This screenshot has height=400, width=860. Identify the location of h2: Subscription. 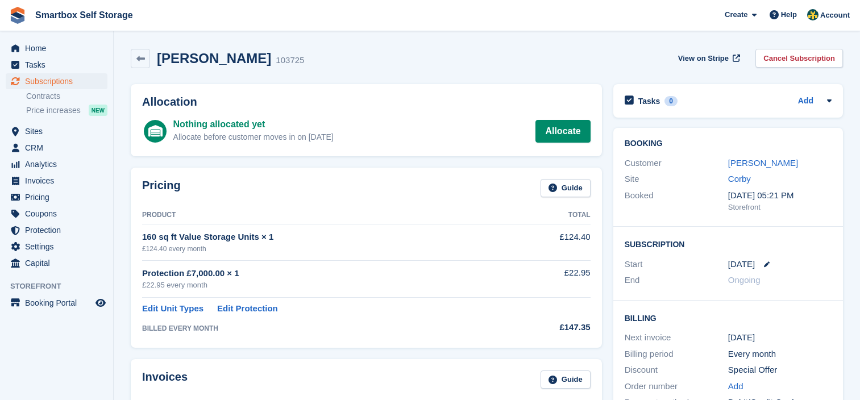
(728, 244).